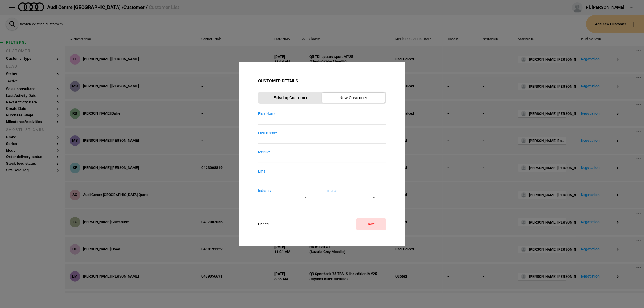  Describe the element at coordinates (322, 139) in the screenshot. I see `input: Last Name:` at that location.